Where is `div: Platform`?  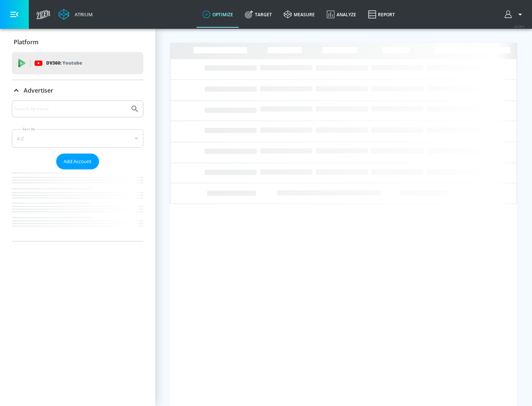 div: Platform is located at coordinates (78, 42).